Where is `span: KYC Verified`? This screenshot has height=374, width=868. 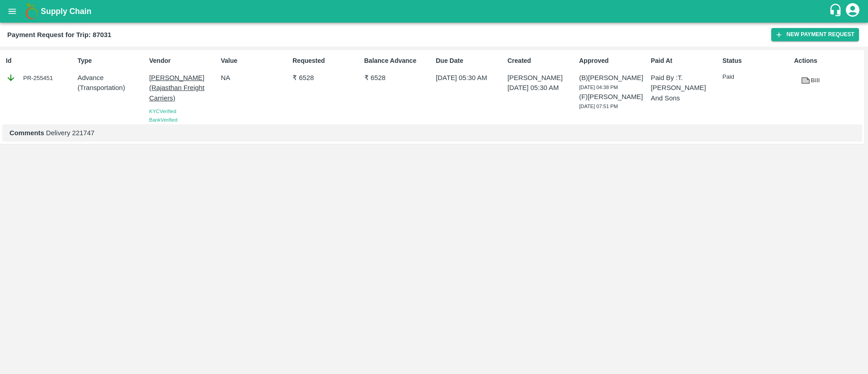
span: KYC Verified is located at coordinates (162, 111).